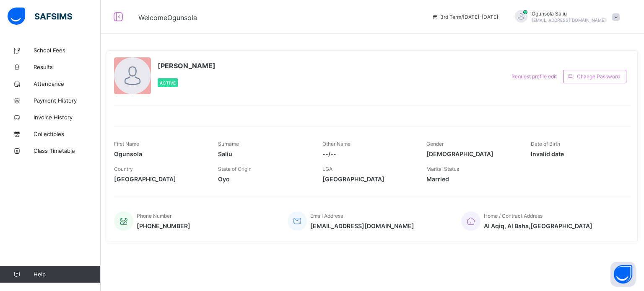 The height and width of the screenshot is (291, 644). I want to click on span: Payment History, so click(67, 100).